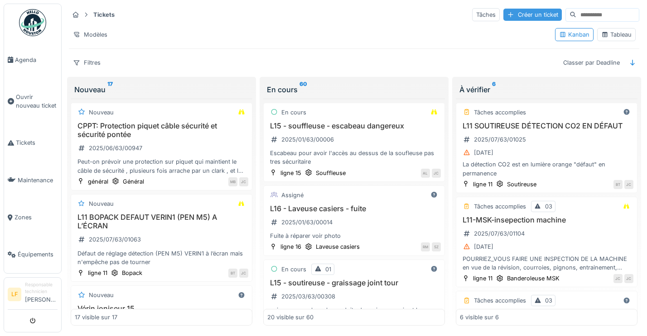  Describe the element at coordinates (90, 34) in the screenshot. I see `div: Modèles` at that location.